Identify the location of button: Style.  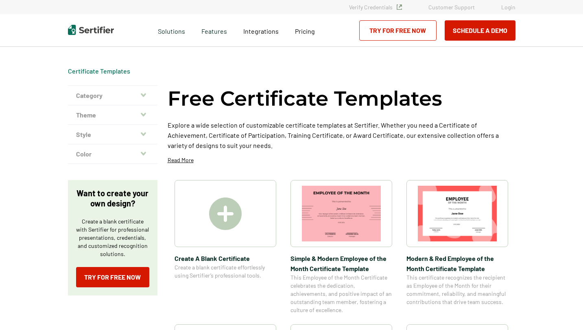
(113, 135).